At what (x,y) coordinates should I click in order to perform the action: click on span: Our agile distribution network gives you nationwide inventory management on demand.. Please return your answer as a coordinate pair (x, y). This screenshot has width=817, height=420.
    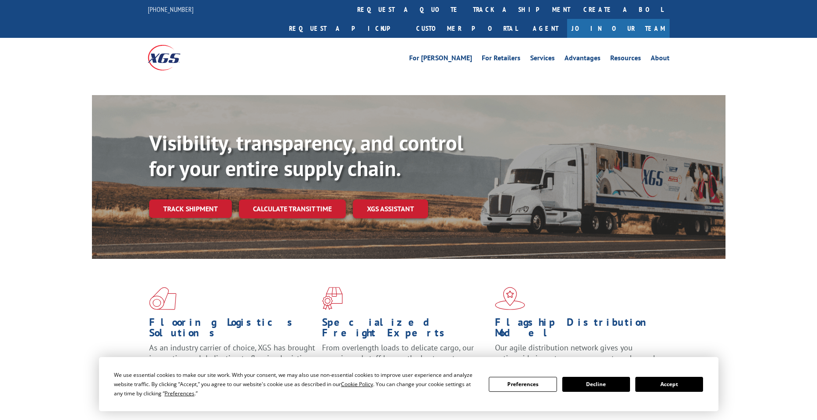
    Looking at the image, I should click on (576, 353).